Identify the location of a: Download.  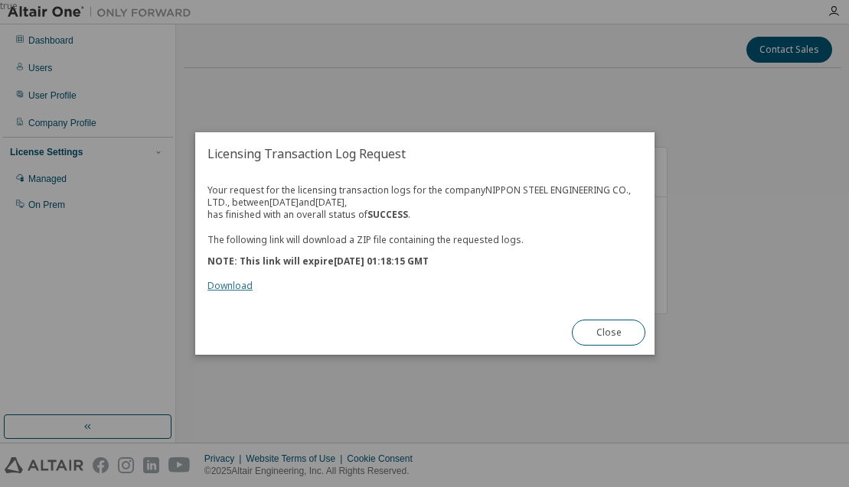
(230, 285).